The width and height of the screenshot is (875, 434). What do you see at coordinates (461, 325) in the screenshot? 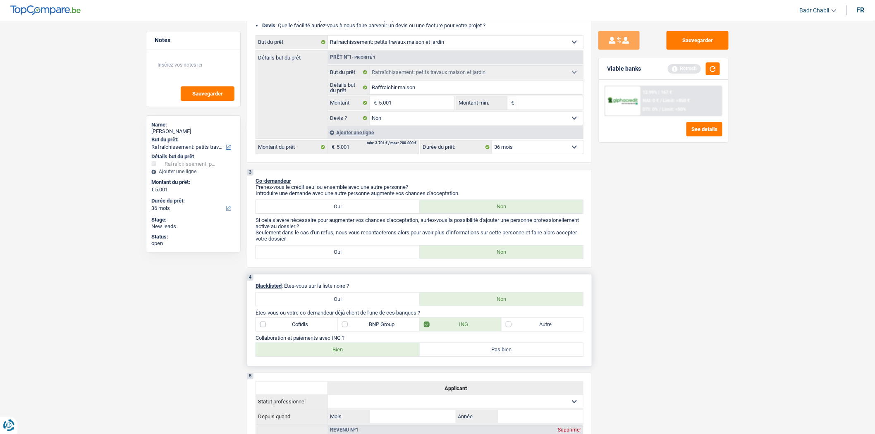
I see `label: ING` at bounding box center [461, 325].